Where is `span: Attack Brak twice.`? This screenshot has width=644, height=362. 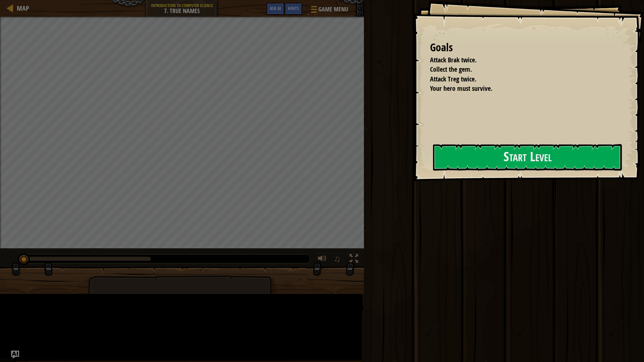 span: Attack Brak twice. is located at coordinates (453, 60).